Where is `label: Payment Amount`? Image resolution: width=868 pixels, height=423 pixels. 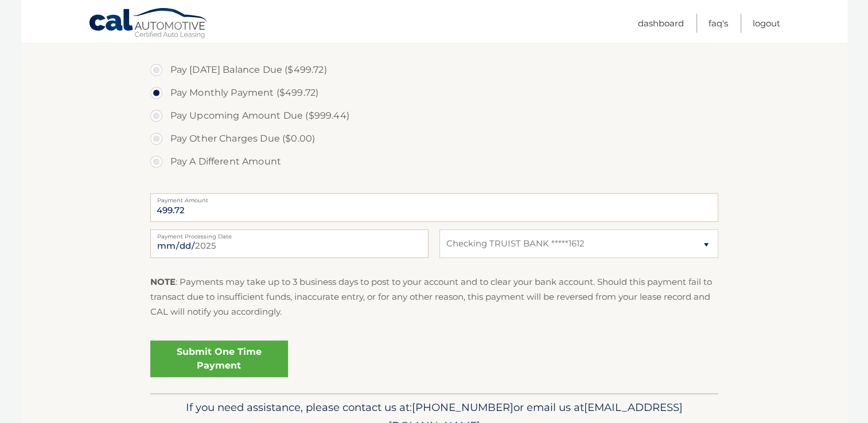
label: Payment Amount is located at coordinates (434, 198).